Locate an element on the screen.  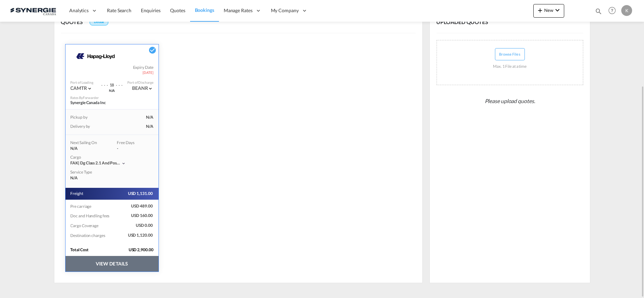
div: Delivery by is located at coordinates (80, 126).